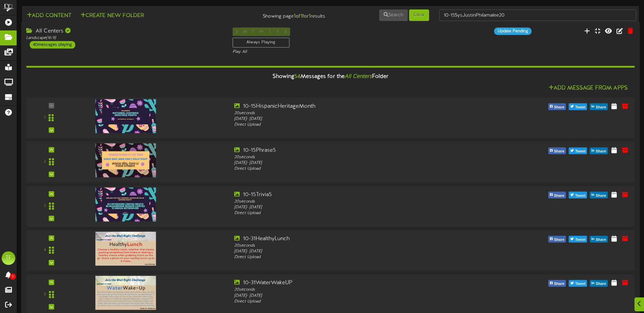 This screenshot has width=644, height=313. Describe the element at coordinates (356, 239) in the screenshot. I see `div: 10-31HealthyLunch` at that location.